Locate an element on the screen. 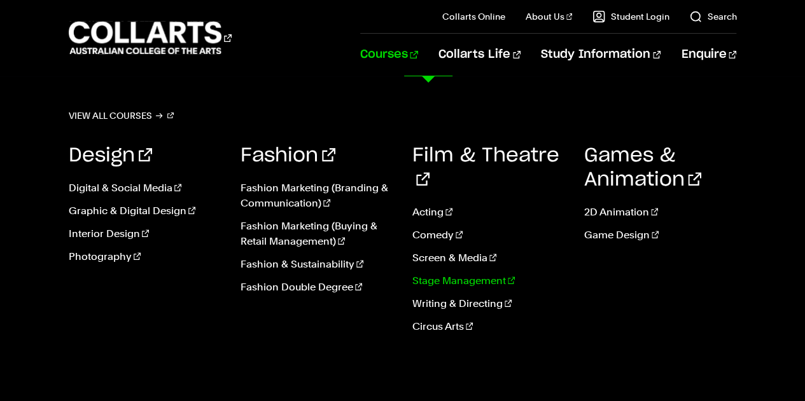 This screenshot has height=401, width=805. a: Game Design is located at coordinates (660, 235).